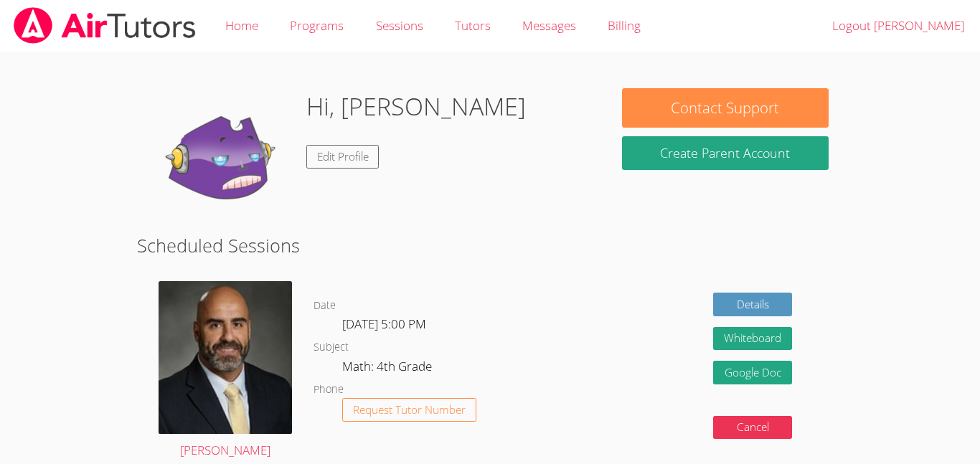 The width and height of the screenshot is (980, 464). I want to click on dt: Subject, so click(331, 347).